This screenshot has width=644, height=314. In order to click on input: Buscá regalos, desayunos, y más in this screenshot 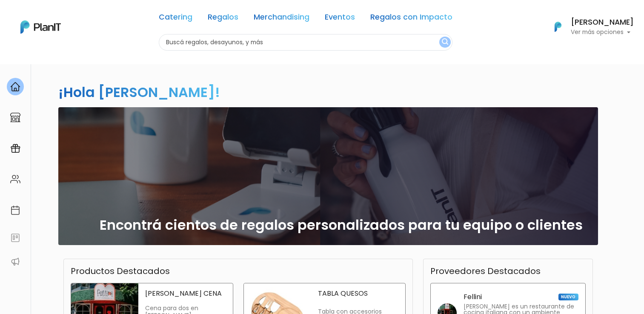, I will do `click(306, 42)`.